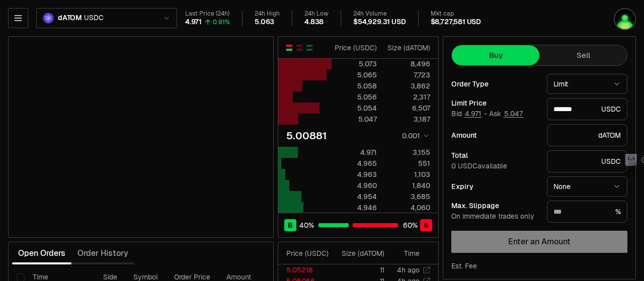 The height and width of the screenshot is (281, 644). I want to click on div: 6,507, so click(408, 108).